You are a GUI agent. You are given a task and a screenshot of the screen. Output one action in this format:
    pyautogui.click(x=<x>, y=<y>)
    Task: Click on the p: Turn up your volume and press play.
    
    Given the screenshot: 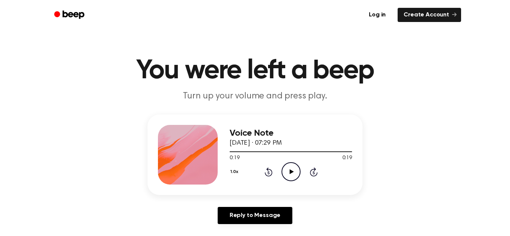 What is the action you would take?
    pyautogui.click(x=255, y=96)
    